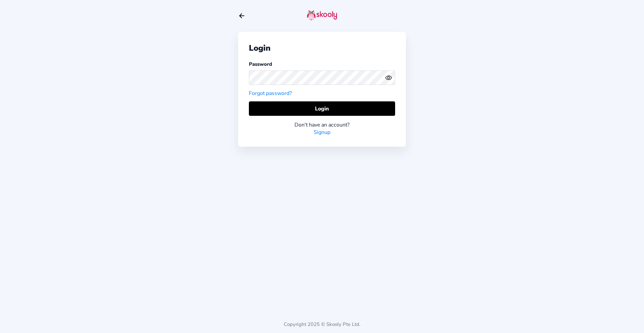 The image size is (644, 333). What do you see at coordinates (270, 93) in the screenshot?
I see `a: Forgot password?` at bounding box center [270, 93].